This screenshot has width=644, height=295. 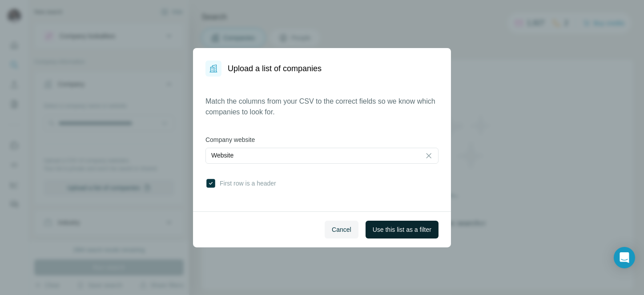 I want to click on p: Match the columns from your CSV to the correct fields so we know which companies to look for., so click(x=322, y=107).